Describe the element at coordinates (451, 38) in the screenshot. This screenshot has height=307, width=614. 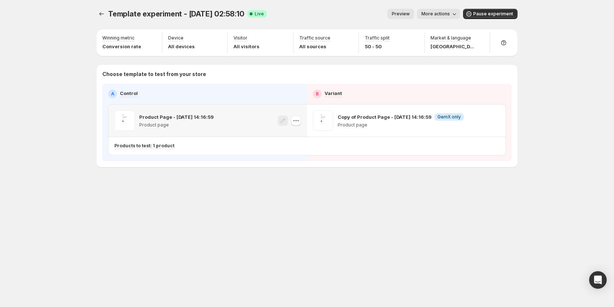
I see `p: Market & language` at that location.